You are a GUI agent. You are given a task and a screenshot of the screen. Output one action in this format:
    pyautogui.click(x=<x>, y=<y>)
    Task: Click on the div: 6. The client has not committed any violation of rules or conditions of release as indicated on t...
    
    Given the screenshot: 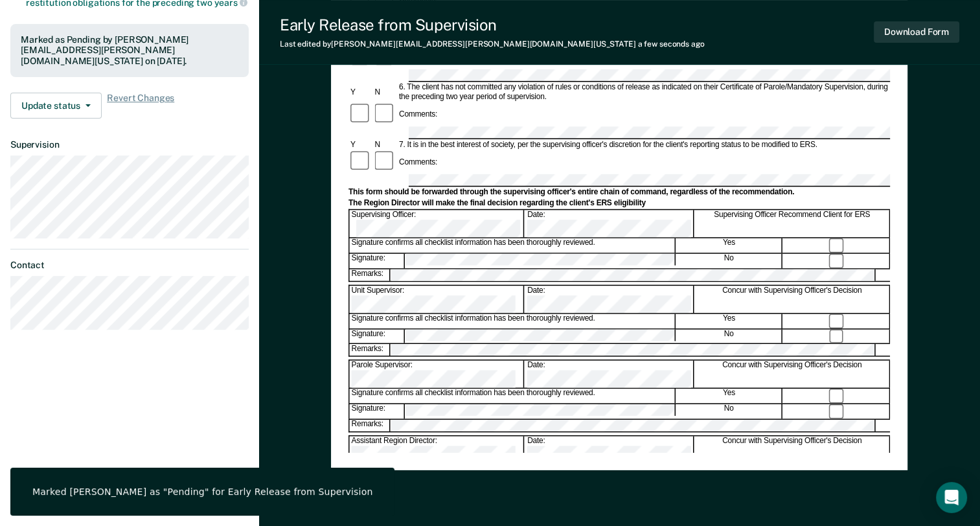 What is the action you would take?
    pyautogui.click(x=643, y=93)
    